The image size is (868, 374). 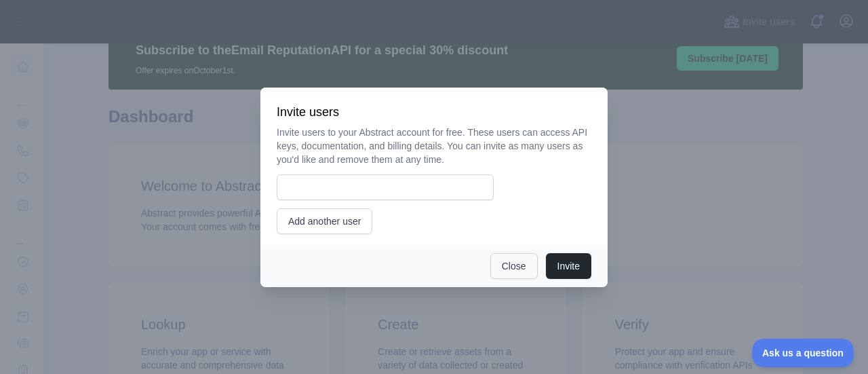 What do you see at coordinates (434, 146) in the screenshot?
I see `p: Invite users to your Abstract account for free. These users can access API keys, documentation, a...` at bounding box center [434, 146].